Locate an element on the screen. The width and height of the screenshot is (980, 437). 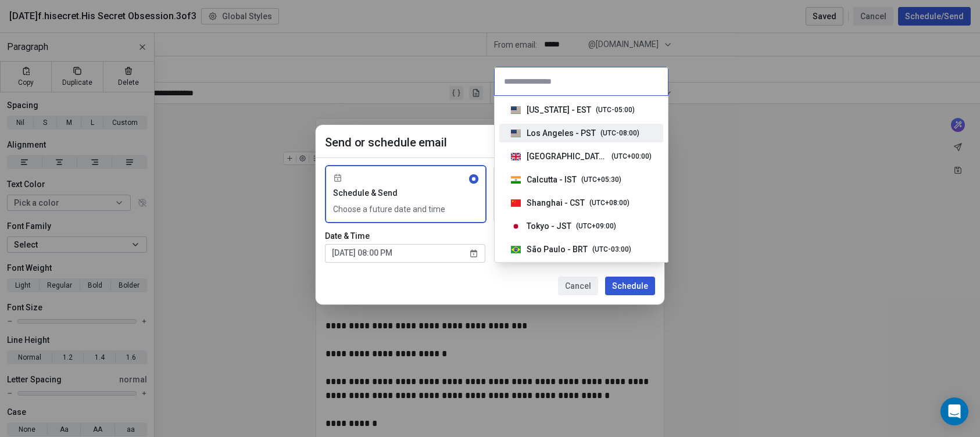
span: ( UTC-03:00 ) is located at coordinates (612, 249).